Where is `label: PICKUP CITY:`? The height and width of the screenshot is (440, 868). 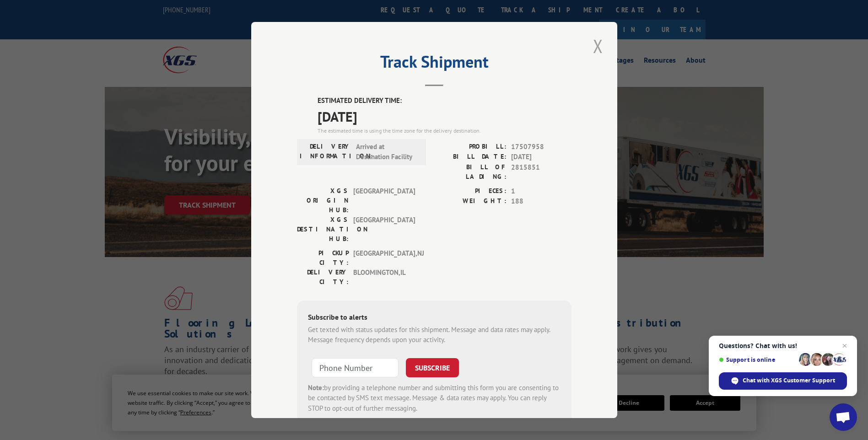 label: PICKUP CITY: is located at coordinates (323, 258).